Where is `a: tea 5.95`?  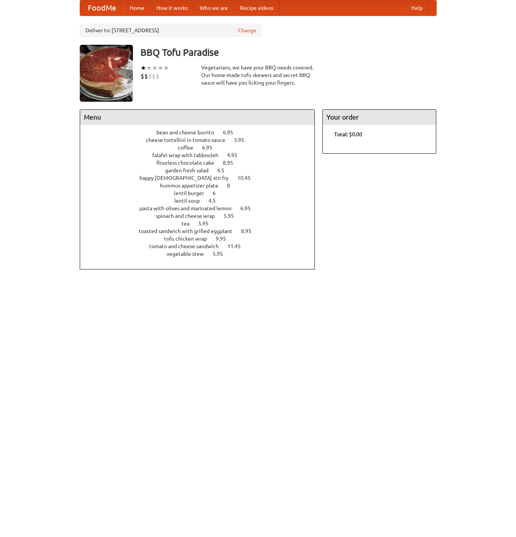 a: tea 5.95 is located at coordinates (202, 223).